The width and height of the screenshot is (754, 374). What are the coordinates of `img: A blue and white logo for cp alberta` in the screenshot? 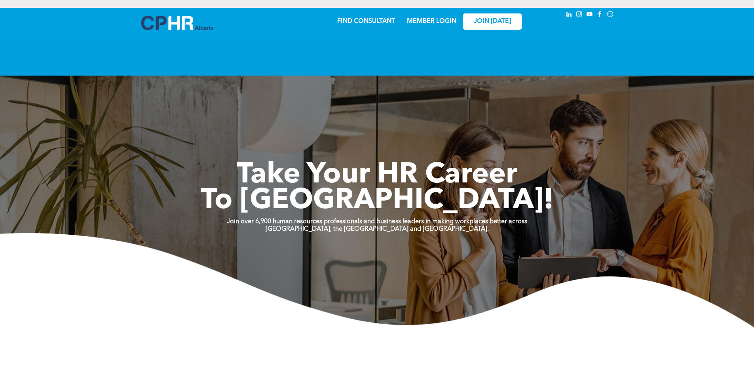 It's located at (177, 23).